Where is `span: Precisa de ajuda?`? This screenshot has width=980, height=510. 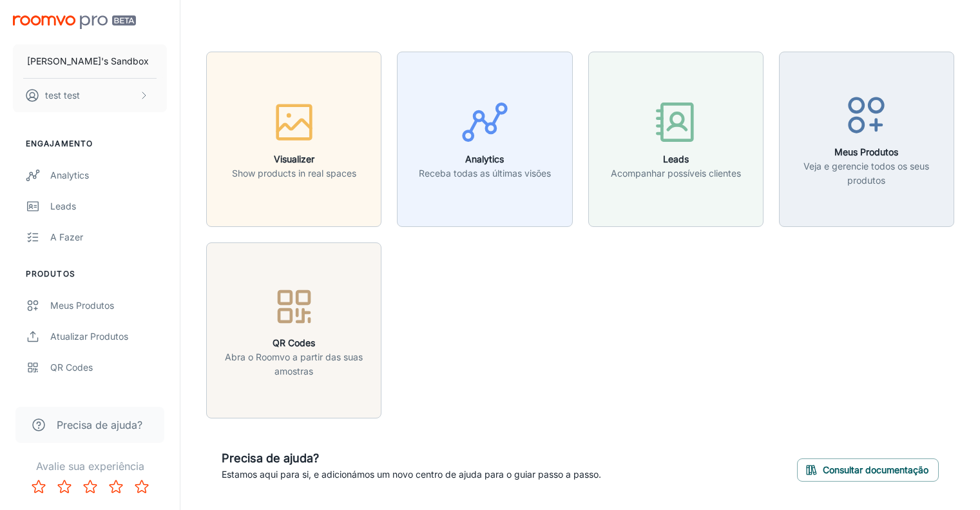
span: Precisa de ajuda? is located at coordinates (99, 424).